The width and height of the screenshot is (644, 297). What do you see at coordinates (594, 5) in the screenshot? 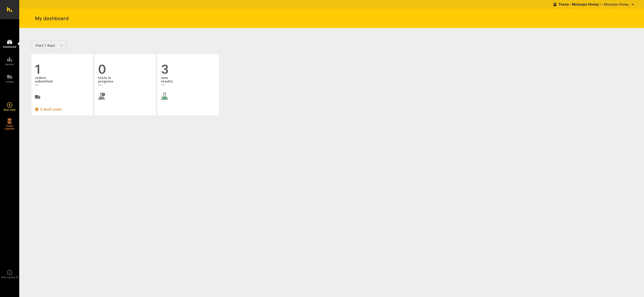
I see `button: Tessa - Mossops Honey — Mossops Honey` at bounding box center [594, 5].